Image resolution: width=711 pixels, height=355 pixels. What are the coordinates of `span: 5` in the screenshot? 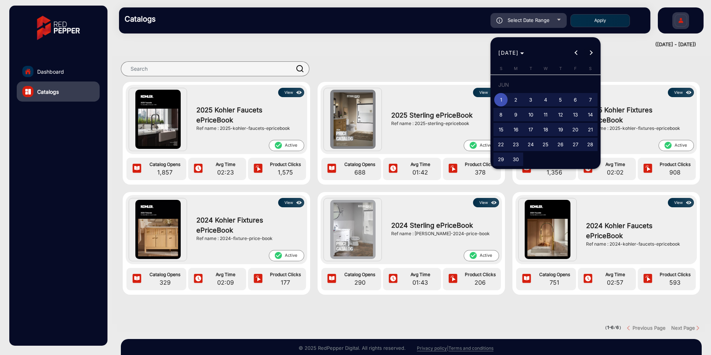 It's located at (560, 100).